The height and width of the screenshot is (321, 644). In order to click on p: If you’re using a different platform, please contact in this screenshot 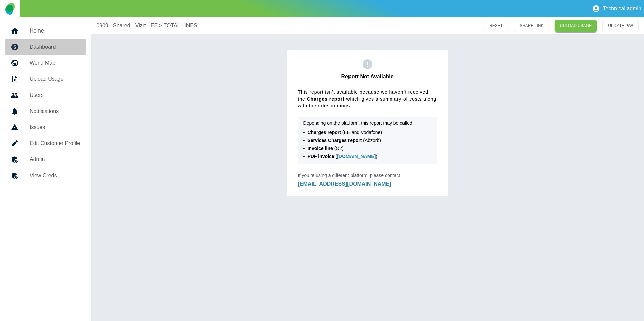, I will do `click(350, 175)`.